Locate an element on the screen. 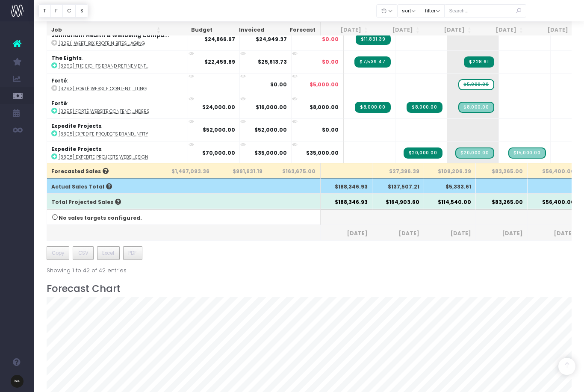  span: Streamtime Draft Invoice: 3881 – [3295] Forté Website Content: Emotive Product Renders is located at coordinates (476, 107).